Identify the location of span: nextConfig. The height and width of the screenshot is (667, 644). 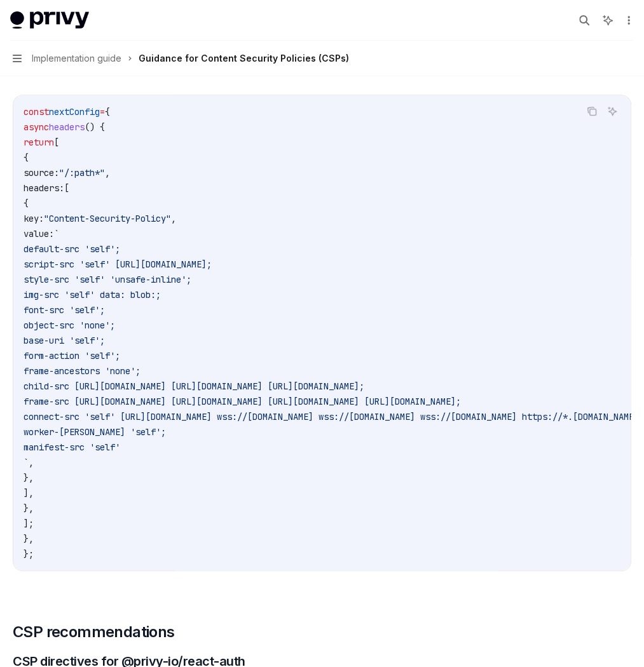
(74, 112).